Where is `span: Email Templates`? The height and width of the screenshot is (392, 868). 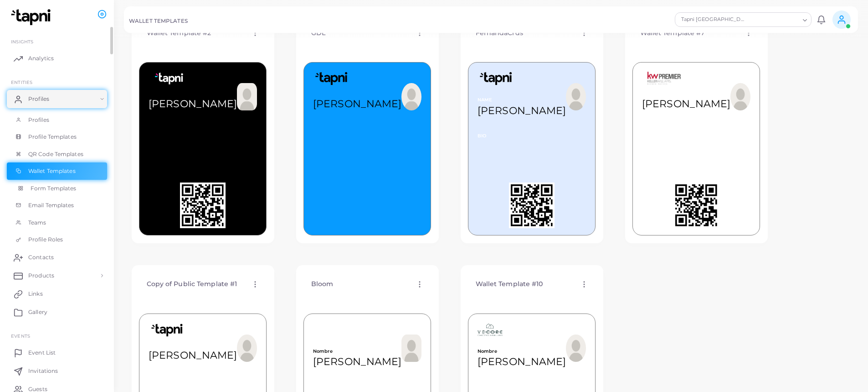
span: Email Templates is located at coordinates (51, 205).